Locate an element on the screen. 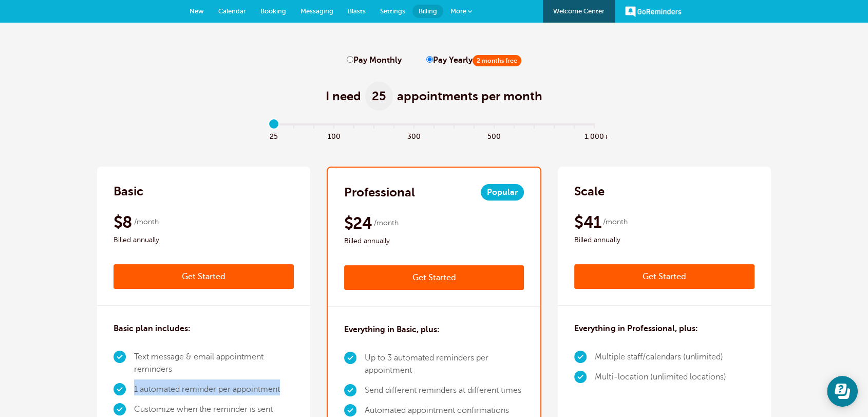 Image resolution: width=868 pixels, height=417 pixels. li: Send different reminders at different times is located at coordinates (444, 390).